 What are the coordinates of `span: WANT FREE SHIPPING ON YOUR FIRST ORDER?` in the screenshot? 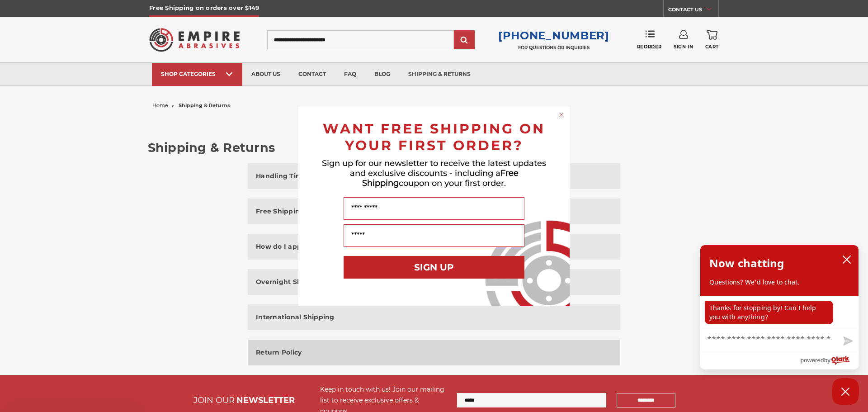 It's located at (434, 137).